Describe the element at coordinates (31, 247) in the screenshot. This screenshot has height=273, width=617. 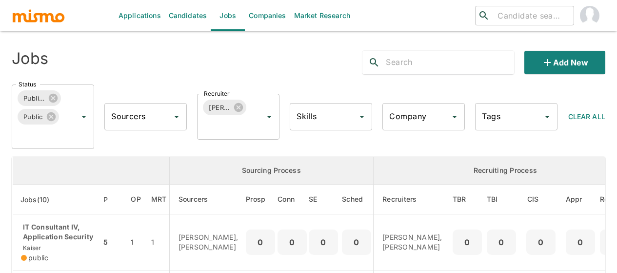
I see `span: Kaiser` at that location.